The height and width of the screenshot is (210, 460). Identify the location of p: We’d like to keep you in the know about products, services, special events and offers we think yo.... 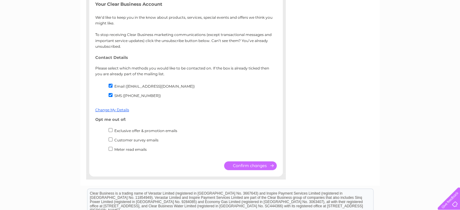
(186, 32).